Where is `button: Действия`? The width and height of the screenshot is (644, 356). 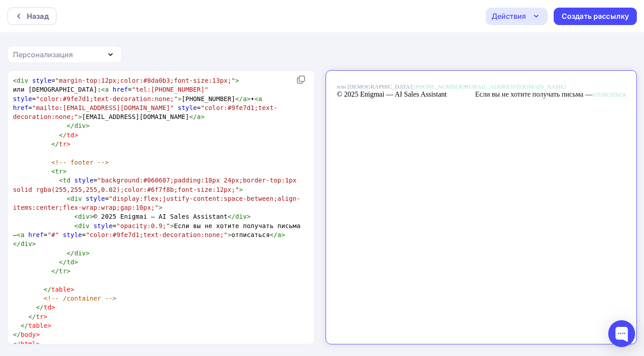 button: Действия is located at coordinates (517, 16).